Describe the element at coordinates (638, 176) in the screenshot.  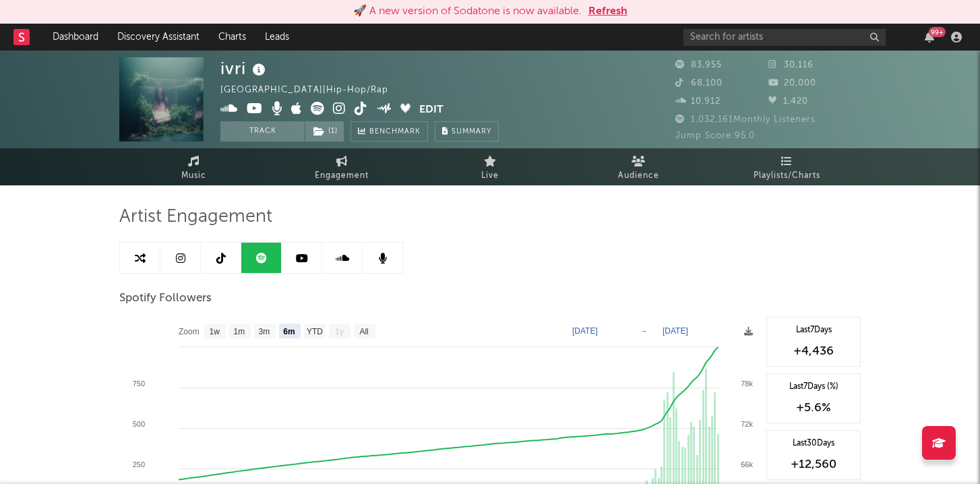
I see `span: Audience` at that location.